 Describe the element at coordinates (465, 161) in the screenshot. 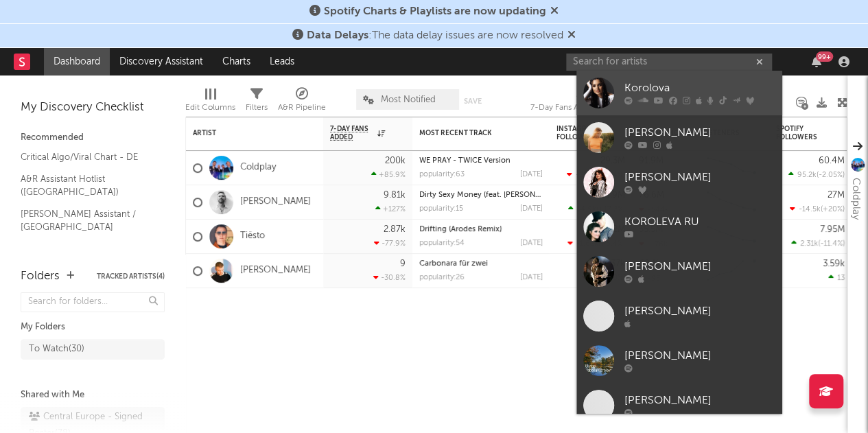

I see `a: WE PRAY - TWICE Version` at that location.